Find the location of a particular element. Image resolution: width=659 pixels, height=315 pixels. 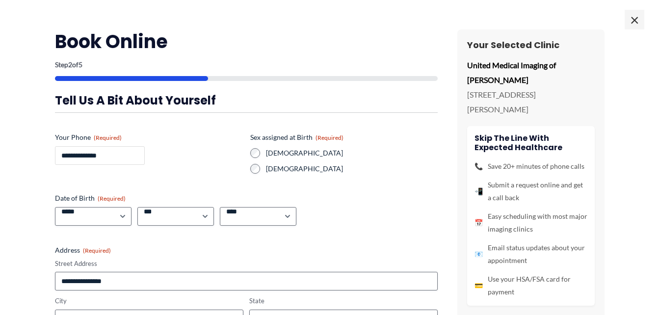

label: Street Address is located at coordinates (246, 263).